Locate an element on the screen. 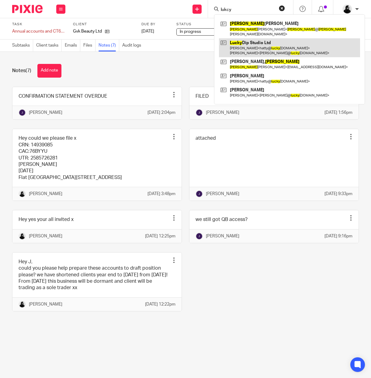 This screenshot has width=371, height=378. span: In progress is located at coordinates (190, 32).